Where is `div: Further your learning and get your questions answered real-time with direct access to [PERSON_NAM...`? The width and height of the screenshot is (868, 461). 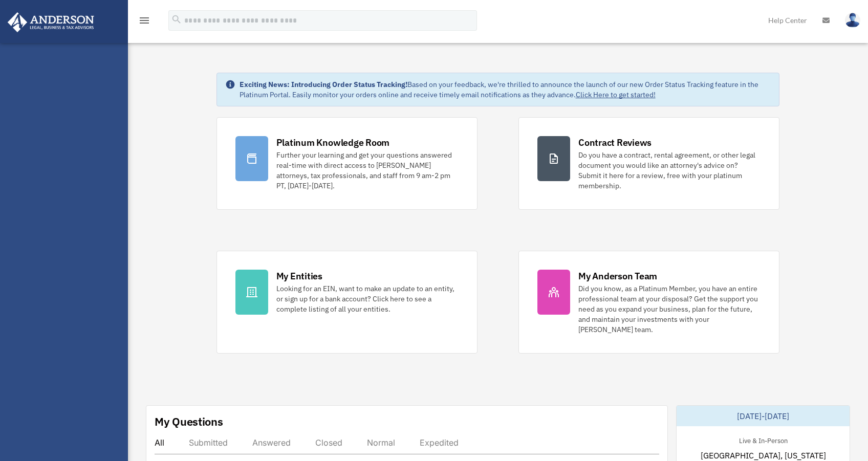
div: Further your learning and get your questions answered real-time with direct access to [PERSON_NAM... is located at coordinates (368, 170).